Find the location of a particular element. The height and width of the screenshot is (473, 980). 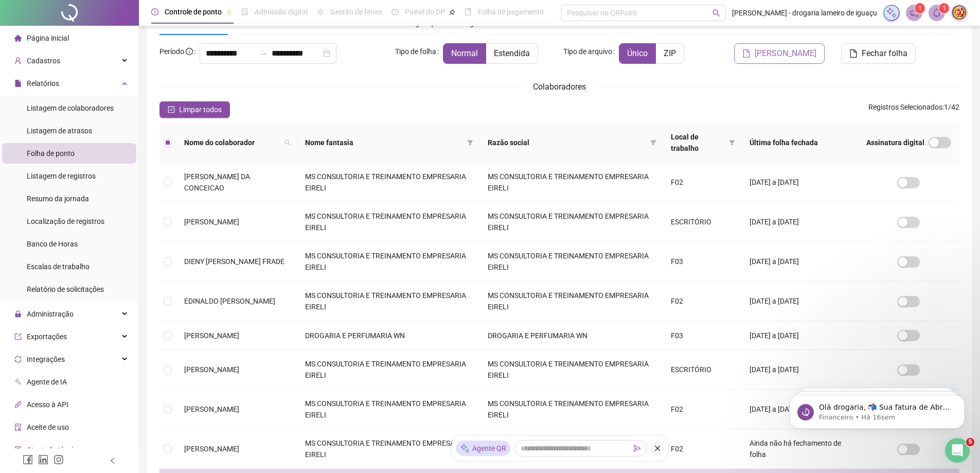

span: Listagem de colaboradores is located at coordinates (70, 108).